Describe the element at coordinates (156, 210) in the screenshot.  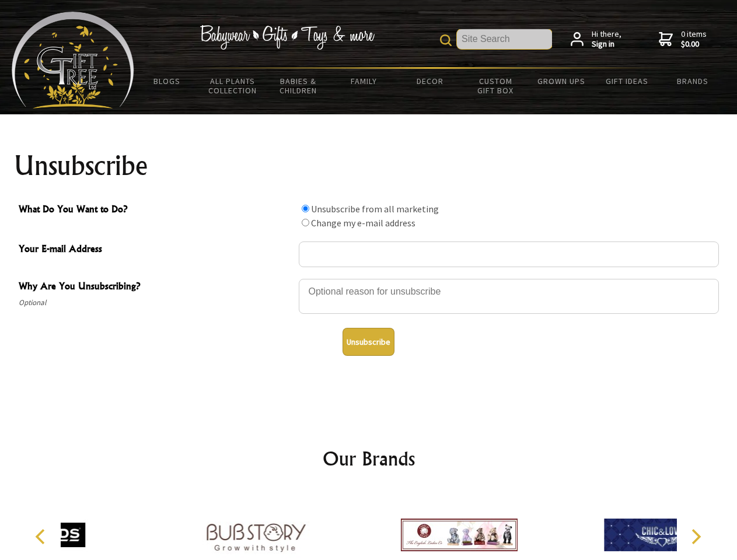
I see `span: What Do You Want to Do?` at that location.